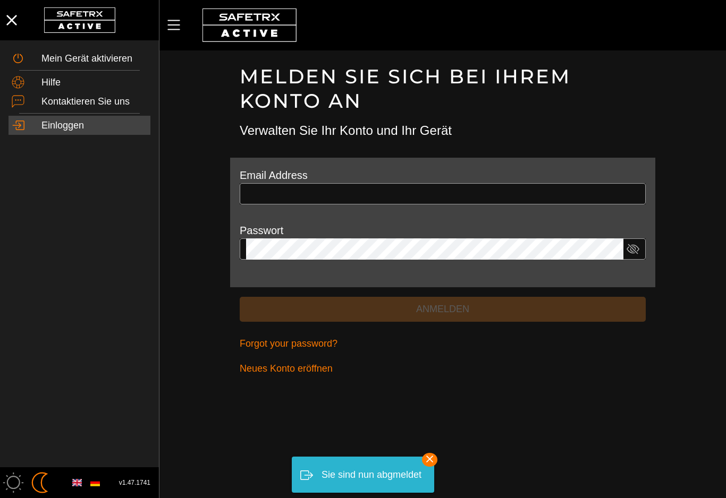 The height and width of the screenshot is (498, 726). I want to click on button: MenÜ, so click(178, 25).